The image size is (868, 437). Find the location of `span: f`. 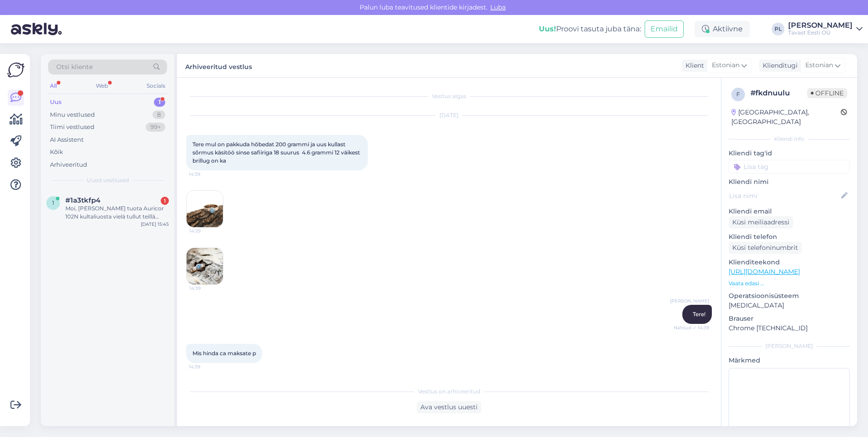

span: f is located at coordinates (738, 94).